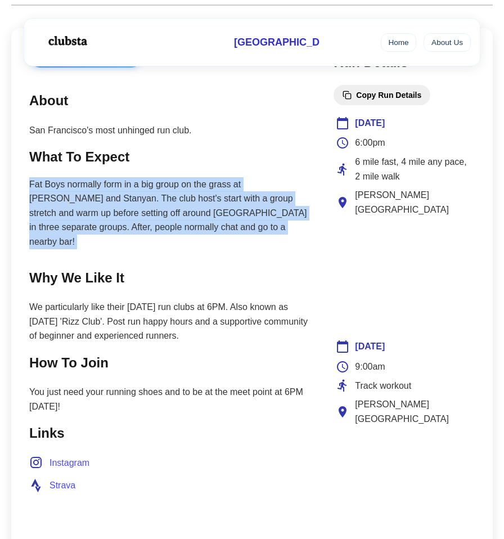 Image resolution: width=504 pixels, height=539 pixels. What do you see at coordinates (69, 463) in the screenshot?
I see `span: Instagram` at bounding box center [69, 463].